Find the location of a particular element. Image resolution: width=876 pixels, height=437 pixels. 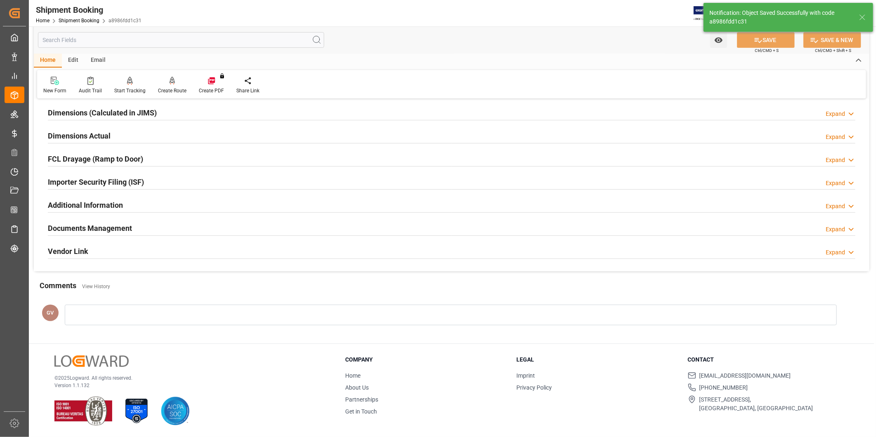

div: Edit is located at coordinates (73, 61).